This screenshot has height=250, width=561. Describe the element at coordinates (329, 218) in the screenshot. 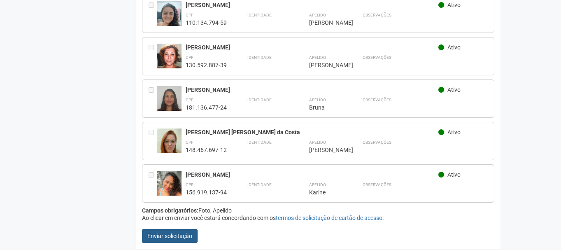

I see `a: termos de solicitação de cartão de acesso` at that location.